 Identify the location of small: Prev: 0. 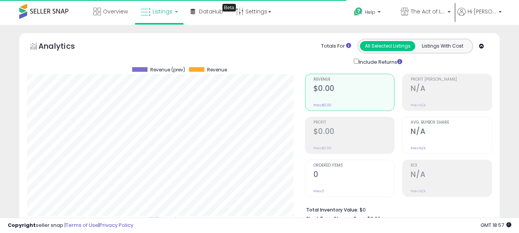
(319, 191).